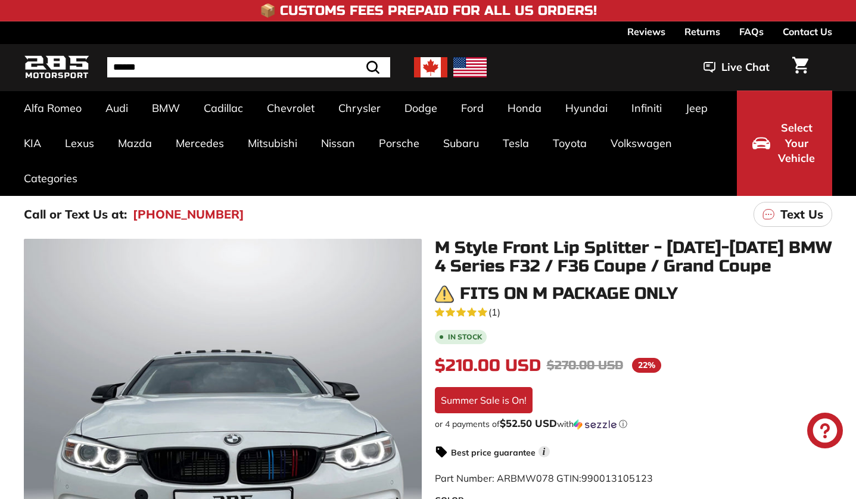 This screenshot has height=499, width=856. Describe the element at coordinates (797, 143) in the screenshot. I see `span: Select Your Vehicle` at that location.